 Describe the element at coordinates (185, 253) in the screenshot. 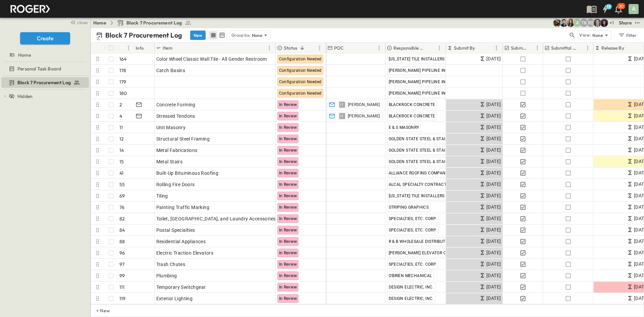

I see `span: Electric Traction Elevators` at that location.